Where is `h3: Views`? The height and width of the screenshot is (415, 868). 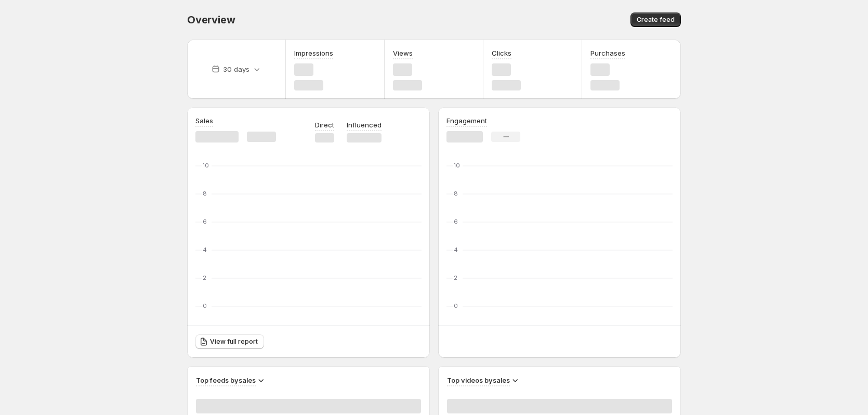 h3: Views is located at coordinates (403, 53).